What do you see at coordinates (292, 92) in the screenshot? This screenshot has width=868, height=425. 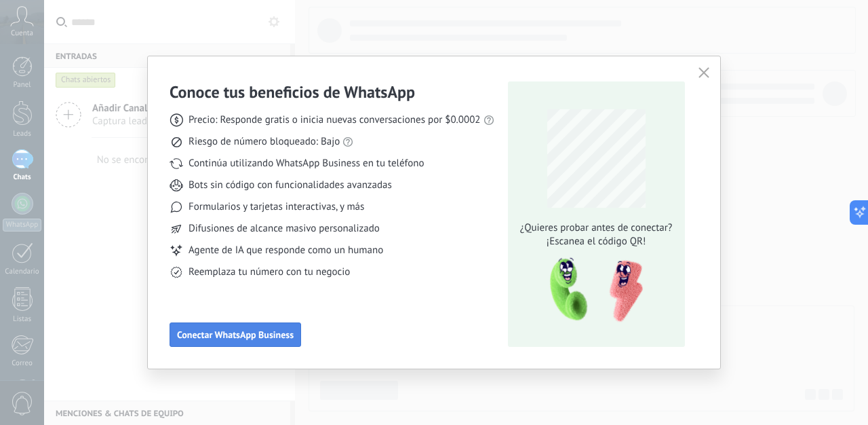 I see `h3: Conoce tus beneficios de WhatsApp` at bounding box center [292, 92].